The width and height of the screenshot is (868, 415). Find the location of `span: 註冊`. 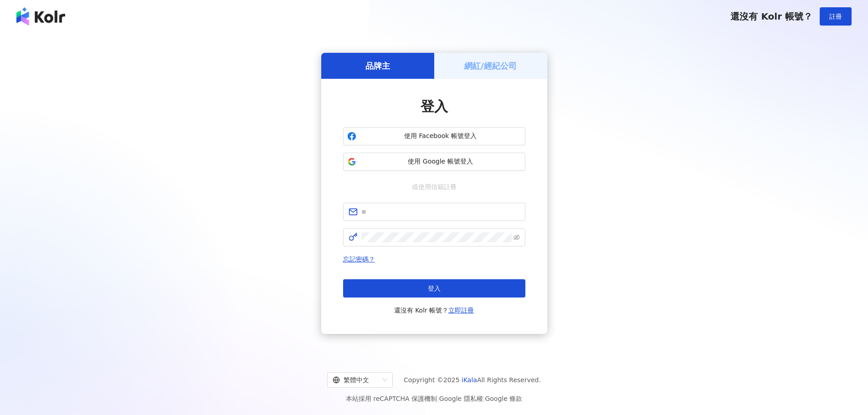

span: 註冊 is located at coordinates (836, 17).